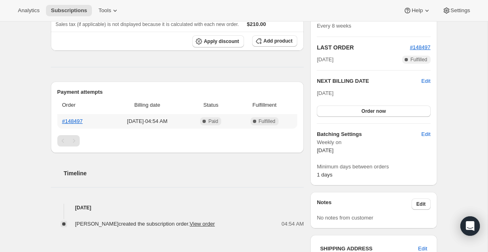 This screenshot has width=488, height=252. I want to click on span: #148497, so click(420, 47).